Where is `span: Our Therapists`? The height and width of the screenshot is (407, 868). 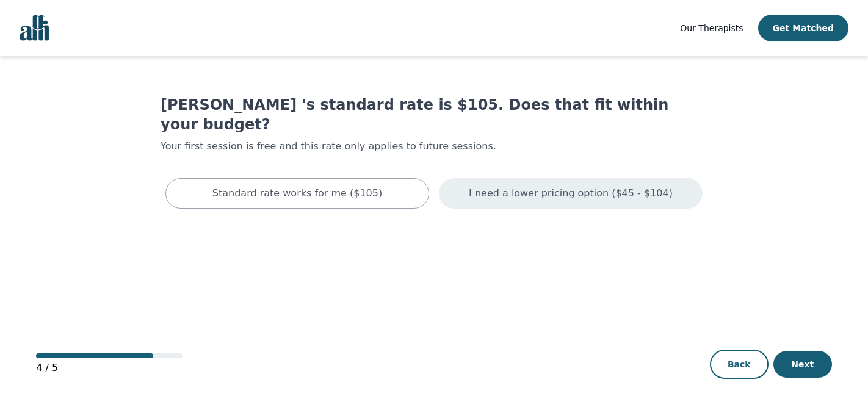 span: Our Therapists is located at coordinates (711, 28).